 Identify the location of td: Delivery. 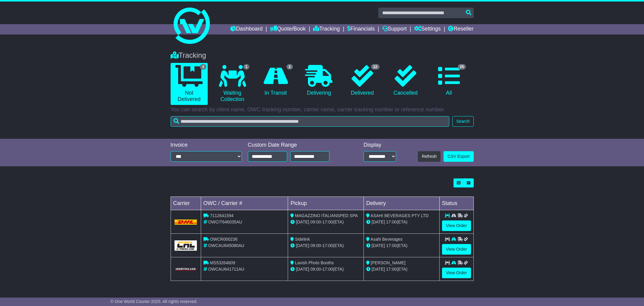
(401, 203).